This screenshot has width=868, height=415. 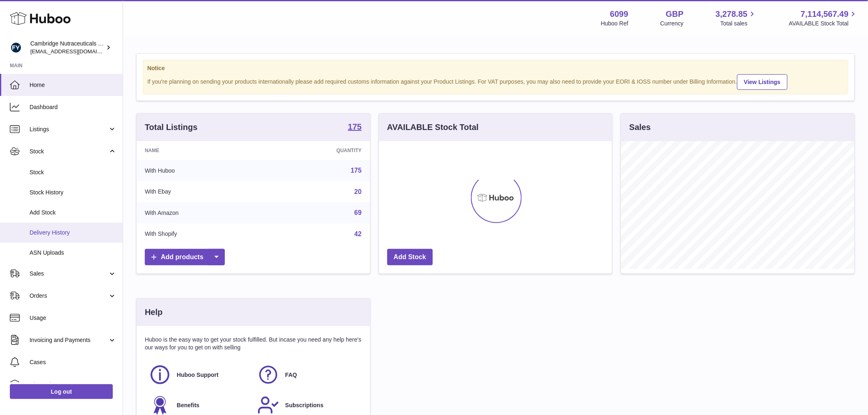 I want to click on span: Cases, so click(x=73, y=362).